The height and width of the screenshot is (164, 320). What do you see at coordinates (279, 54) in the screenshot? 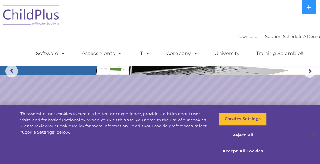
I see `a: Training Scramble!!` at bounding box center [279, 54].